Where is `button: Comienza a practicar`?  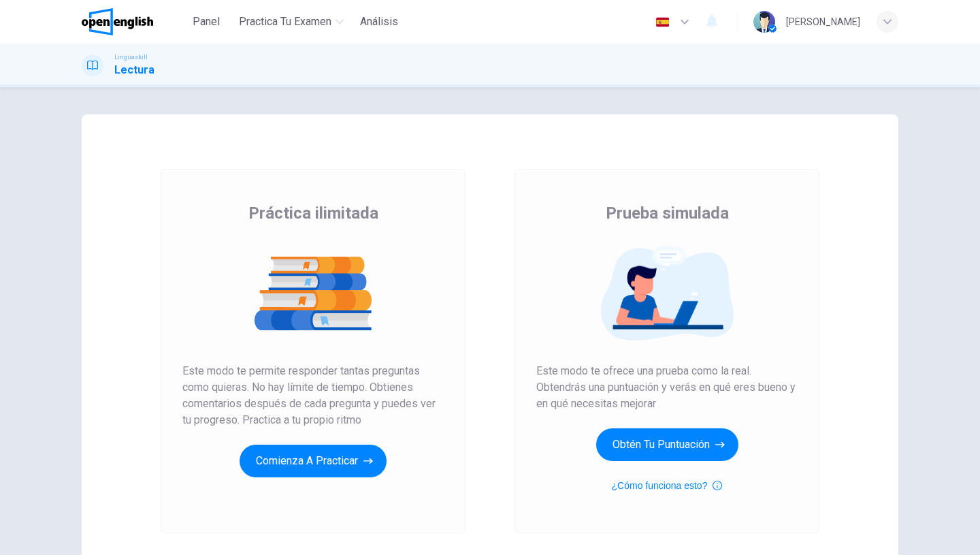 button: Comienza a practicar is located at coordinates (313, 461).